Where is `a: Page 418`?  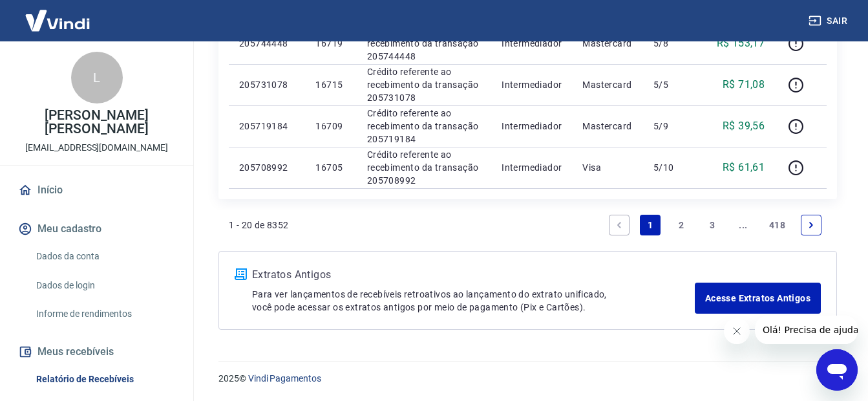
a: Page 418 is located at coordinates (776, 225).